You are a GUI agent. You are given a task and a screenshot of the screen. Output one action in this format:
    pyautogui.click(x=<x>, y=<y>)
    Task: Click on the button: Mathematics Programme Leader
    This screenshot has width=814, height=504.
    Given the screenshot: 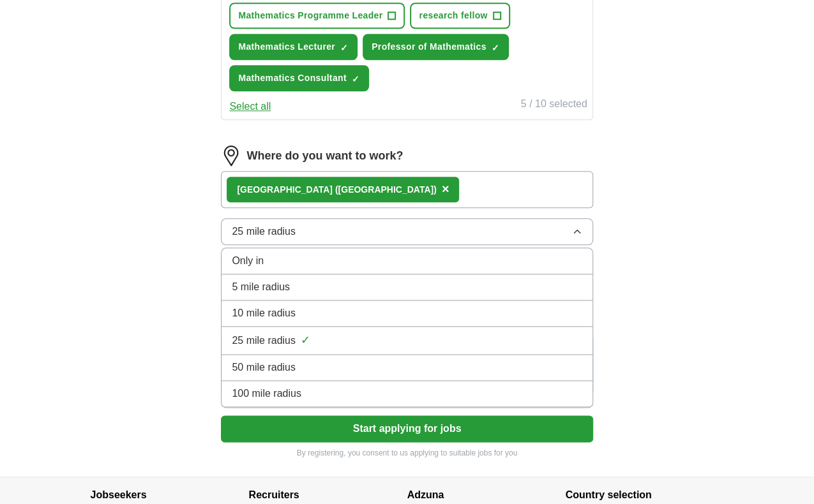 What is the action you would take?
    pyautogui.click(x=316, y=15)
    